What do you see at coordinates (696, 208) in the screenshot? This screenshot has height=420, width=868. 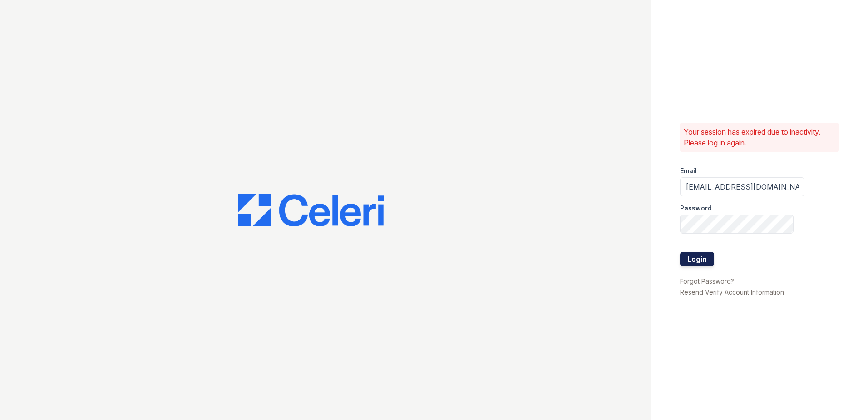 I see `label: Password` at bounding box center [696, 208].